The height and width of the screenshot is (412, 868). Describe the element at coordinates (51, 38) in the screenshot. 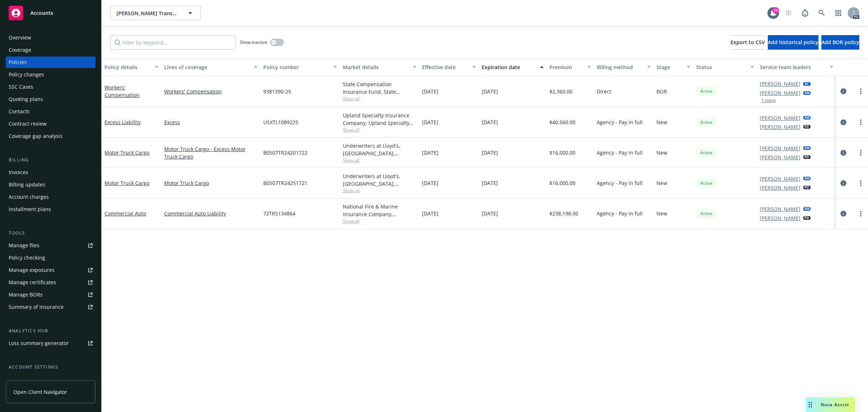

I see `a: Overview` at that location.